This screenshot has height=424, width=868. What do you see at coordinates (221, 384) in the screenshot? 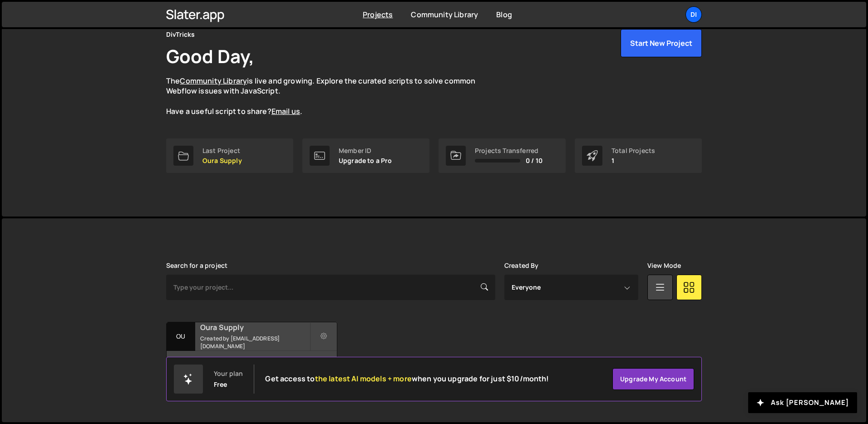
I see `div: Free` at bounding box center [221, 384].